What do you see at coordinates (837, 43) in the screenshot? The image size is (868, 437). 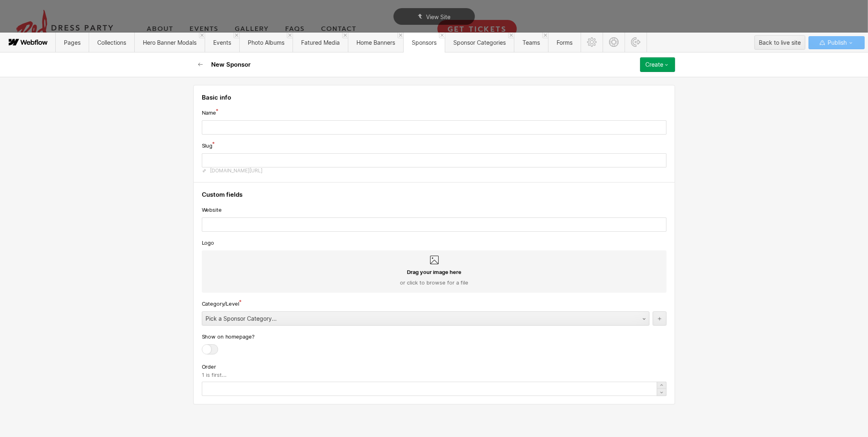 I see `button: Publish` at bounding box center [837, 43].